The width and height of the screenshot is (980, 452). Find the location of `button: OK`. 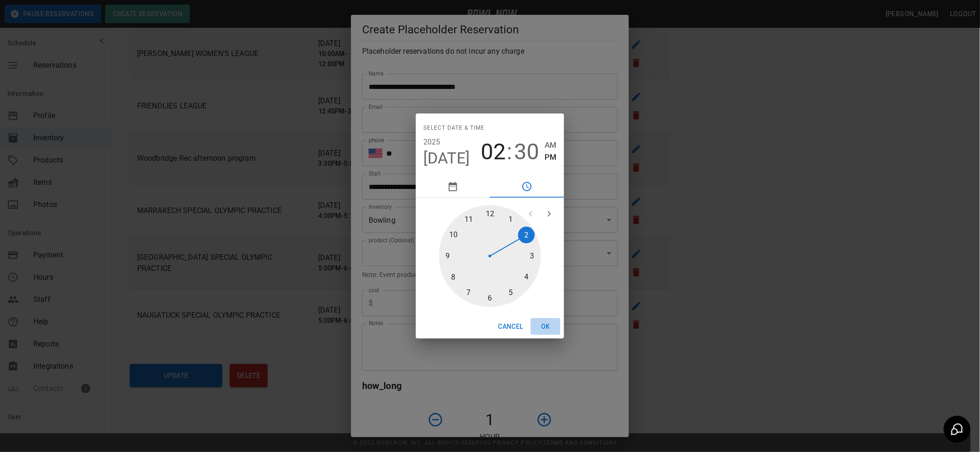

button: OK is located at coordinates (546, 327).